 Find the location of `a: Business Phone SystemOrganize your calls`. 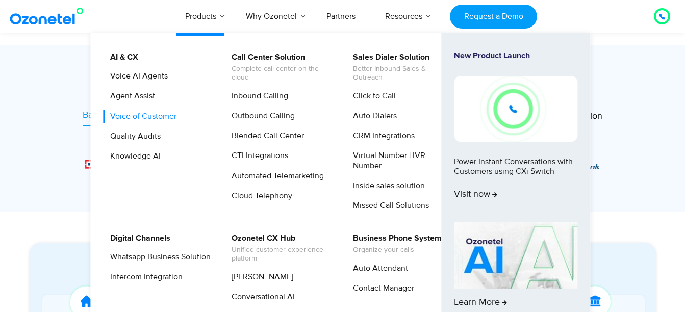

a: Business Phone SystemOrganize your calls is located at coordinates (395, 244).